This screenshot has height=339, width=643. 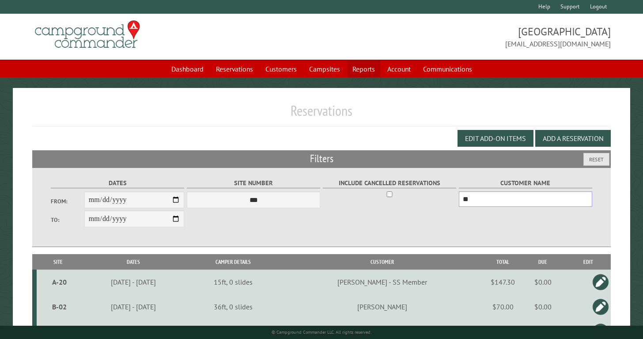 What do you see at coordinates (588, 262) in the screenshot?
I see `th: Edit` at bounding box center [588, 262].